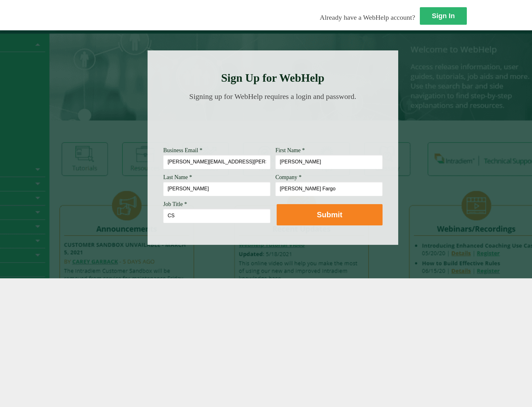 This screenshot has height=407, width=532. I want to click on span: Business Email *, so click(183, 150).